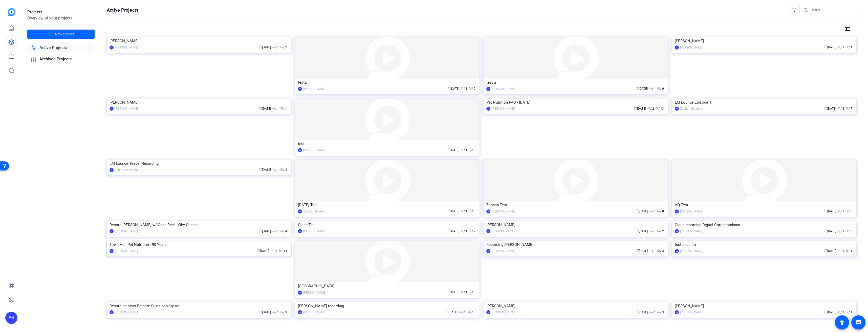 The image size is (868, 332). Describe the element at coordinates (64, 34) in the screenshot. I see `span: New Project` at that location.